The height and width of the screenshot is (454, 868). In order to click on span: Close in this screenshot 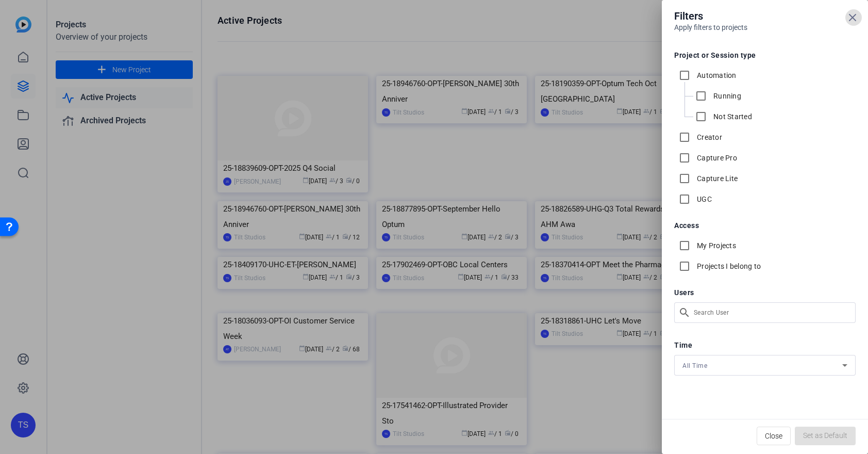, I will do `click(774, 436)`.